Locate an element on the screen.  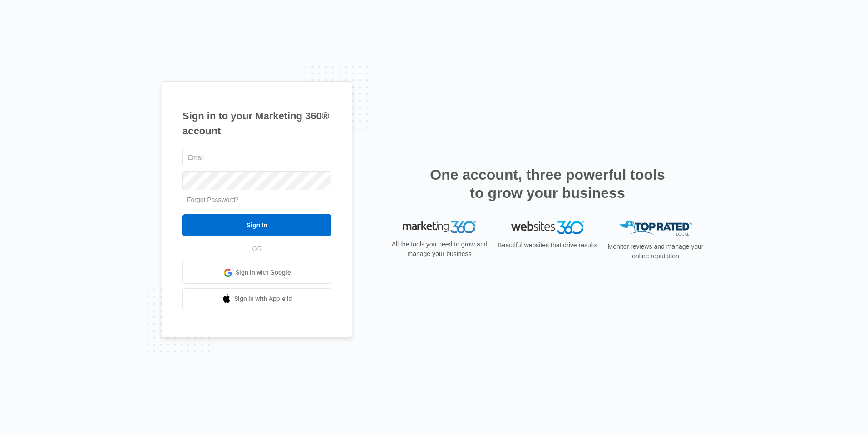
p: All the tools you need to grow and manage your business is located at coordinates (439, 250).